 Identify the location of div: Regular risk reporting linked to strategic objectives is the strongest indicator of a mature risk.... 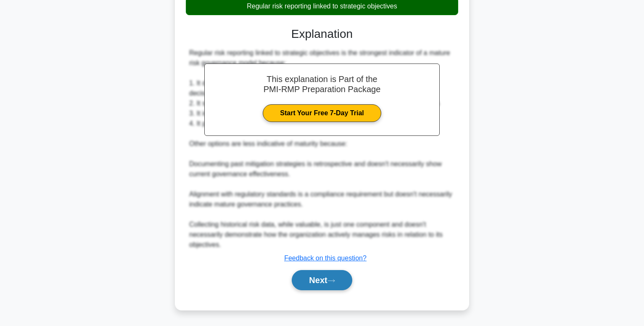
(322, 149).